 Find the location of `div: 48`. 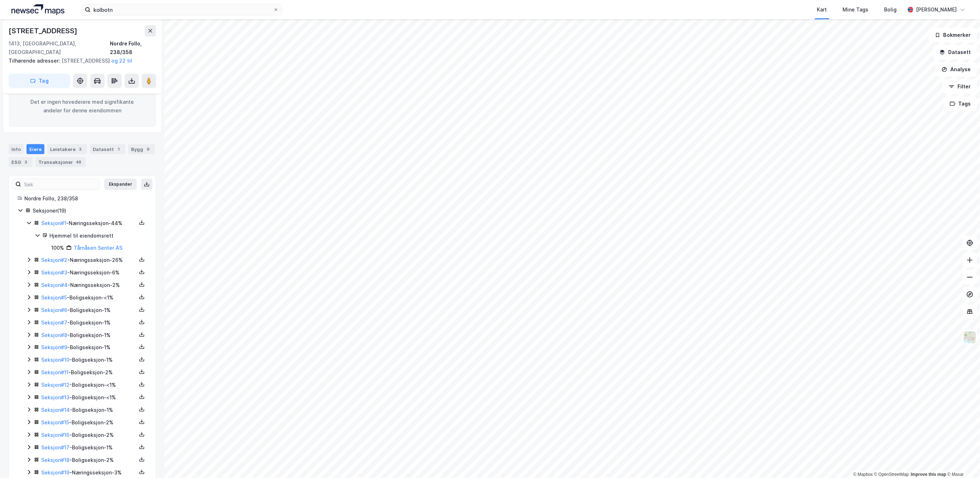

div: 48 is located at coordinates (78, 162).